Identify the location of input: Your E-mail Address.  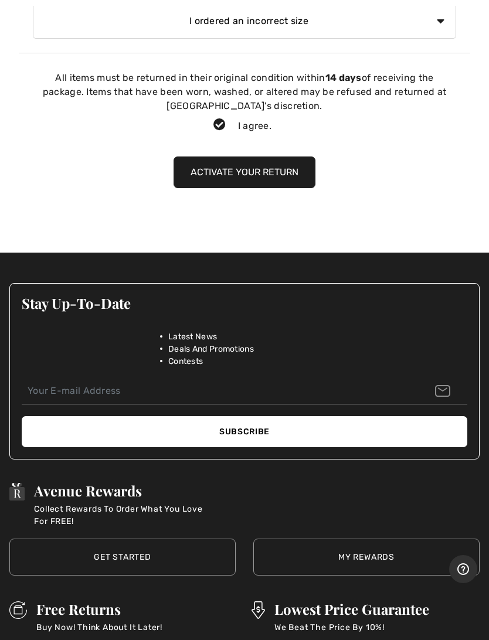
(245, 391).